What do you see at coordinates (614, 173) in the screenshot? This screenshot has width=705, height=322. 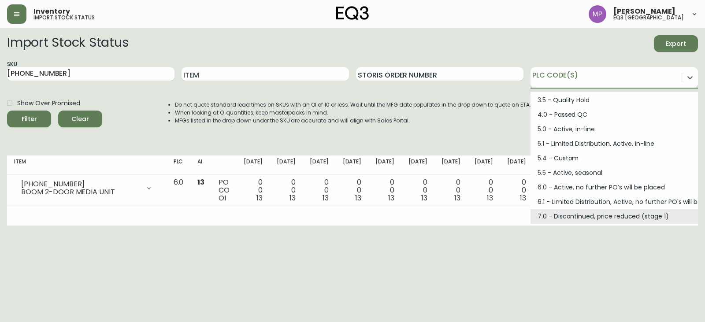 I see `div: 5.5 - Active, seasonal` at bounding box center [614, 173].